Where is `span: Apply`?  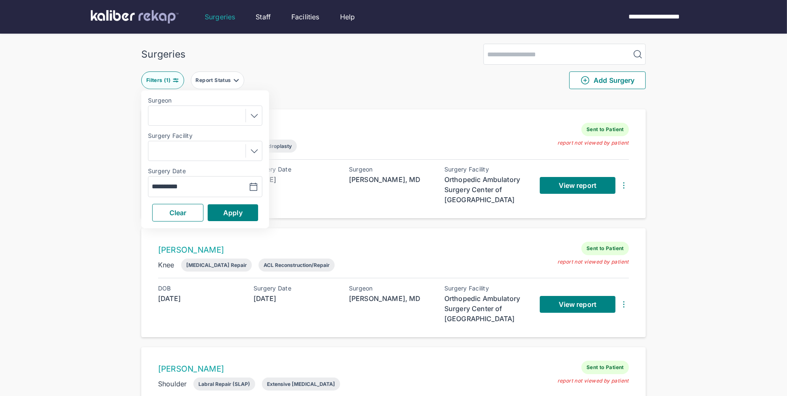
span: Apply is located at coordinates (233, 213).